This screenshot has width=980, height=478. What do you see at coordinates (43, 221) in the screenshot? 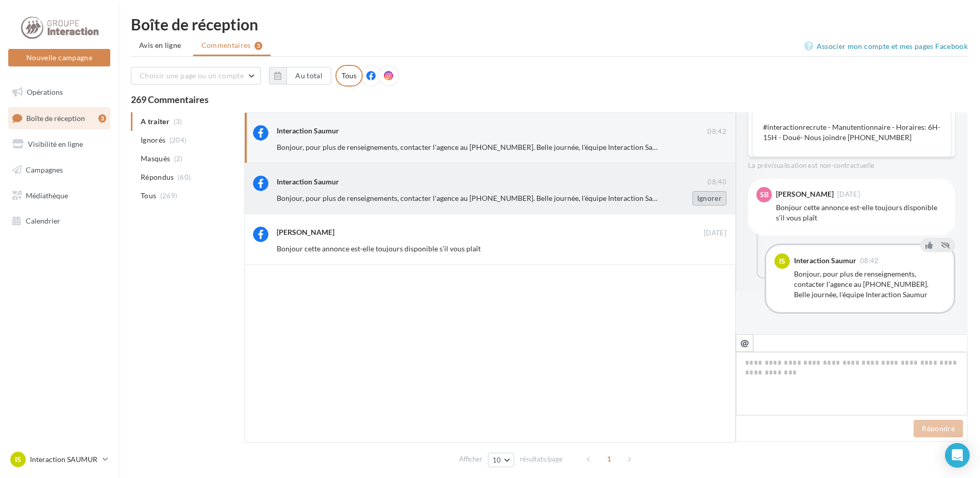
I see `span: Calendrier` at bounding box center [43, 221].